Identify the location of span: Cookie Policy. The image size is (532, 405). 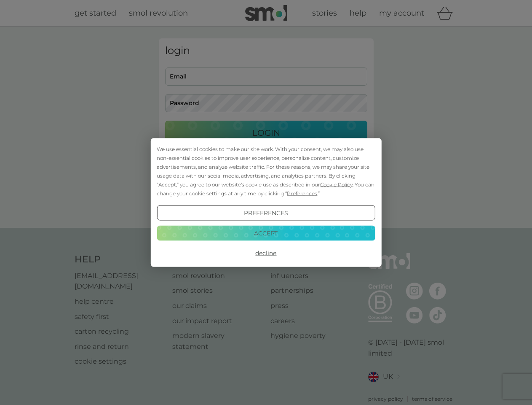
(336, 184).